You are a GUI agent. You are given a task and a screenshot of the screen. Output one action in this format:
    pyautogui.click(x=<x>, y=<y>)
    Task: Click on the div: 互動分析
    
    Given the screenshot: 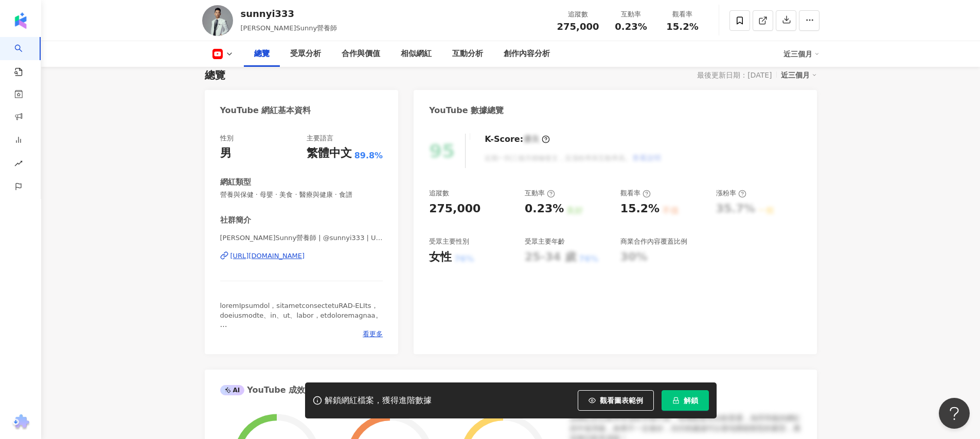 What is the action you would take?
    pyautogui.click(x=468, y=54)
    